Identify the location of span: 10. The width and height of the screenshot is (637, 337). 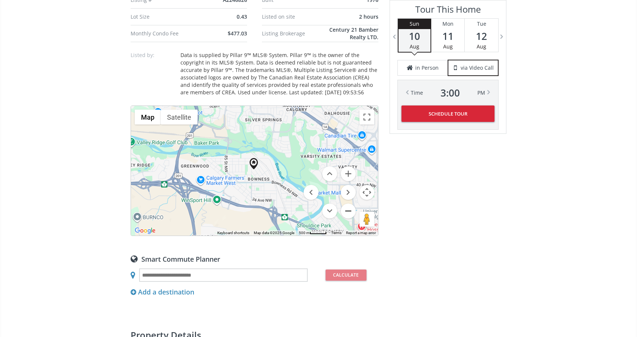
(415, 36).